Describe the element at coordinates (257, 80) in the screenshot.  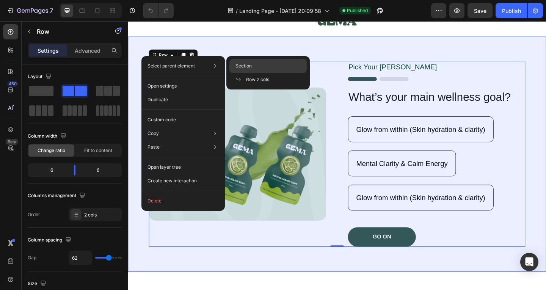
I see `span: Row 2 cols` at that location.